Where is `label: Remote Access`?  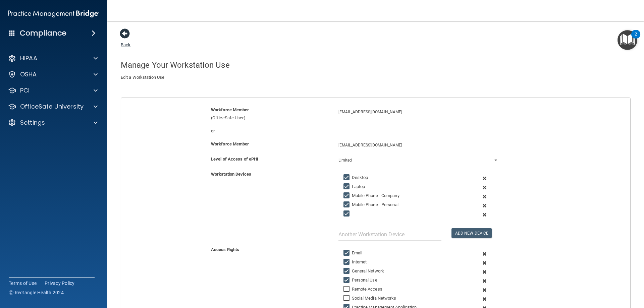 label: Remote Access is located at coordinates (363, 289).